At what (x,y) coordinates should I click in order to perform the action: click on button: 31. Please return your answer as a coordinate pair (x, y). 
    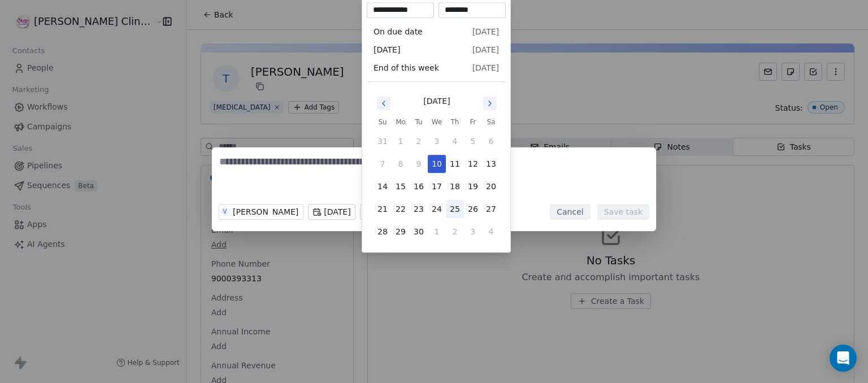
    Looking at the image, I should click on (383, 141).